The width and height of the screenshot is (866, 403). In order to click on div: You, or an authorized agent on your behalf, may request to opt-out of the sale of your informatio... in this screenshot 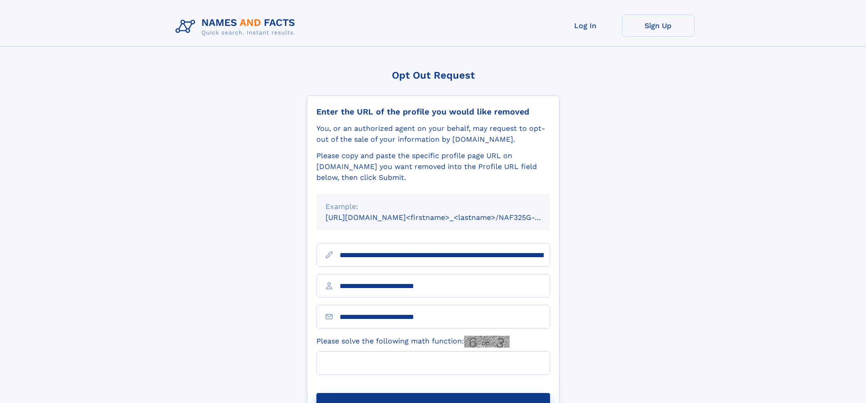, I will do `click(433, 134)`.